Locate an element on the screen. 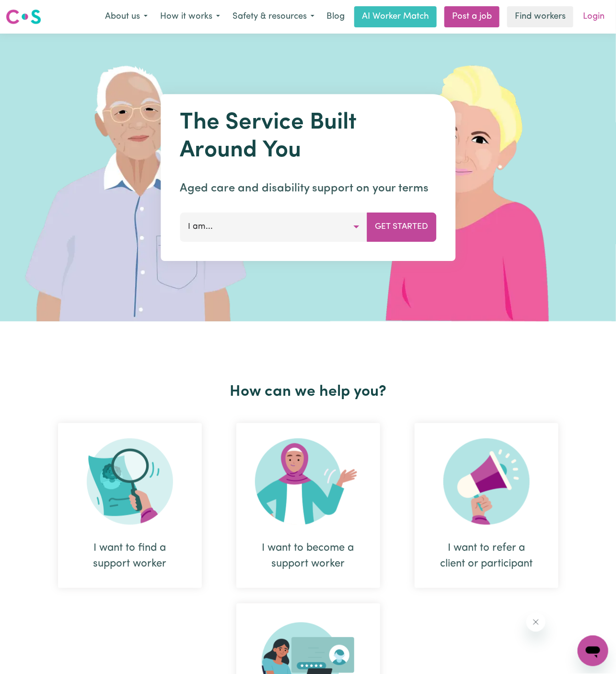 This screenshot has height=674, width=616. a: AI Worker Match is located at coordinates (395, 17).